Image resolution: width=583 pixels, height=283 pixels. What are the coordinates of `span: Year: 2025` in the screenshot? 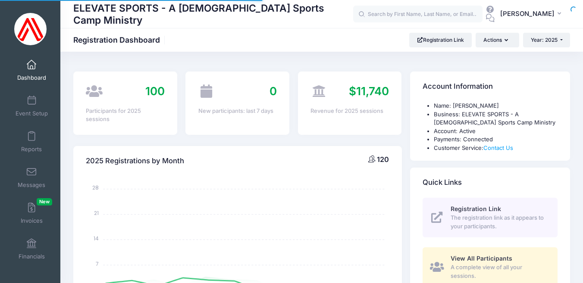 It's located at (544, 40).